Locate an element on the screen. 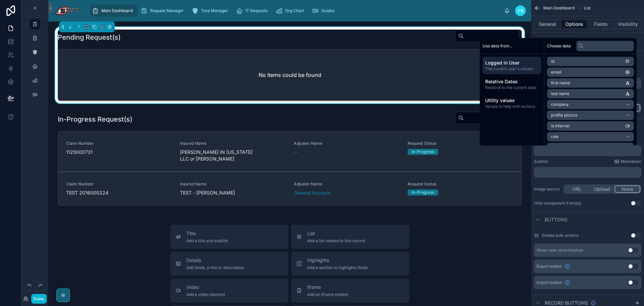 The height and width of the screenshot is (306, 644). a: Guides is located at coordinates (324, 11).